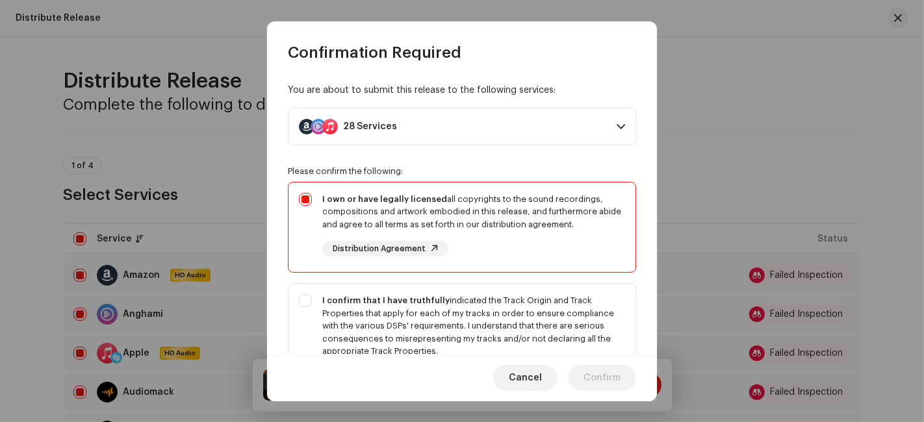 Image resolution: width=924 pixels, height=422 pixels. Describe the element at coordinates (385, 199) in the screenshot. I see `strong: I own or have legally licensed` at that location.